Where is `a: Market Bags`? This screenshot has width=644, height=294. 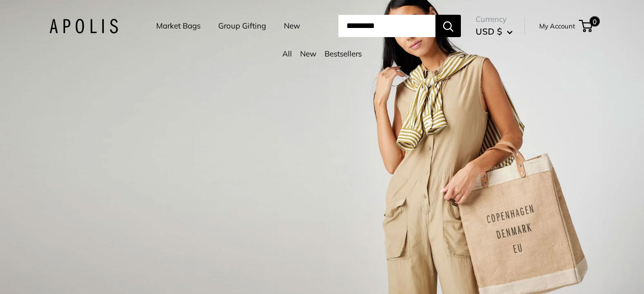
a: Market Bags is located at coordinates (178, 26).